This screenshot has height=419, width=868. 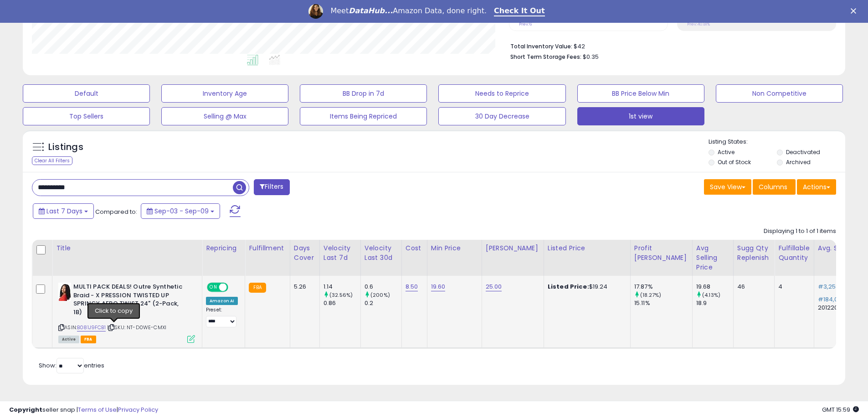 What do you see at coordinates (752, 287) in the screenshot?
I see `div: 46` at bounding box center [752, 287].